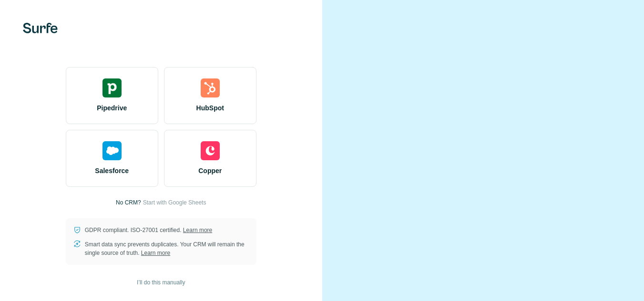 This screenshot has width=644, height=301. I want to click on span: Copper, so click(210, 171).